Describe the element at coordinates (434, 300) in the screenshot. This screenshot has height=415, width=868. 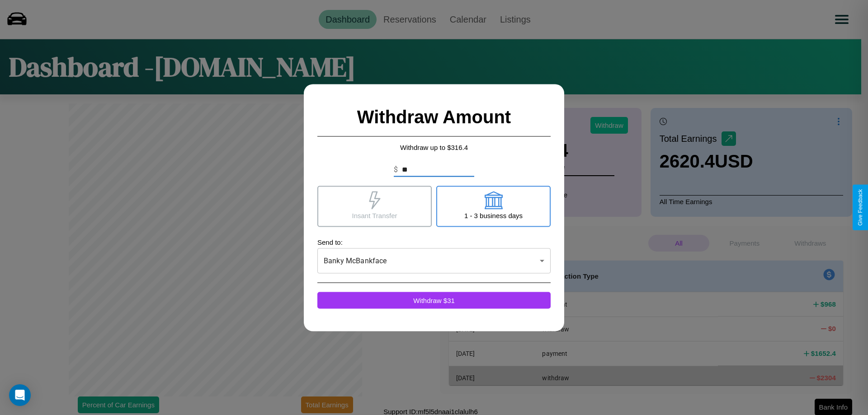
I see `button: Withdraw $31` at that location.